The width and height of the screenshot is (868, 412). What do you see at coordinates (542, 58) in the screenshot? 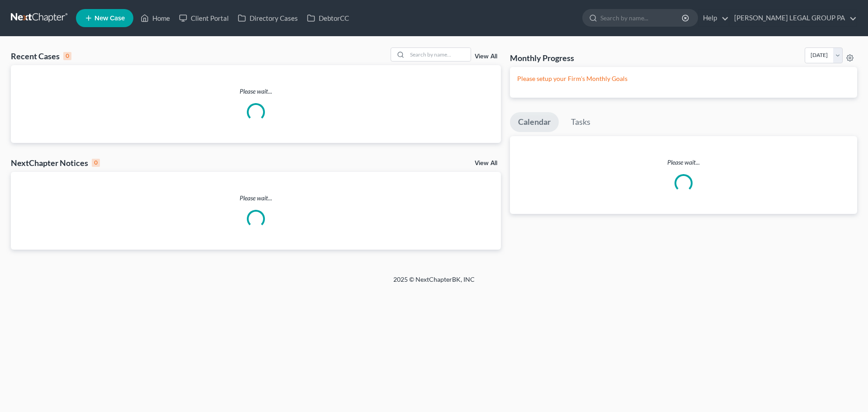
I see `h3: Monthly Progress` at bounding box center [542, 58].